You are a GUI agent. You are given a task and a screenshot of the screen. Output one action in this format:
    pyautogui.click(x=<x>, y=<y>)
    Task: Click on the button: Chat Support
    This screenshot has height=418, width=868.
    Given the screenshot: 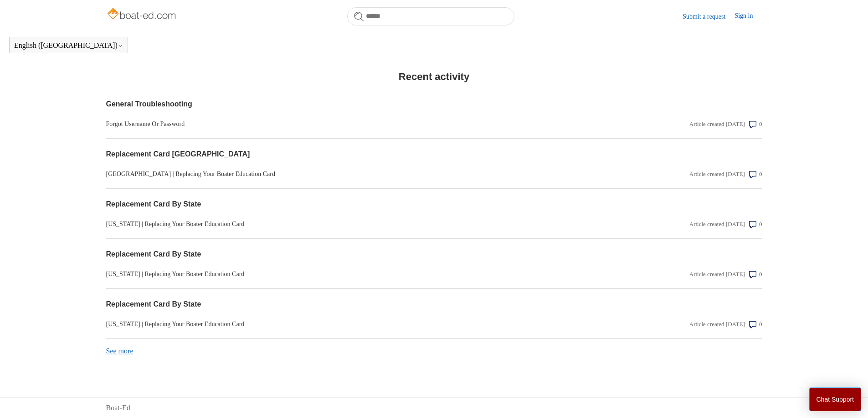 What is the action you would take?
    pyautogui.click(x=835, y=400)
    